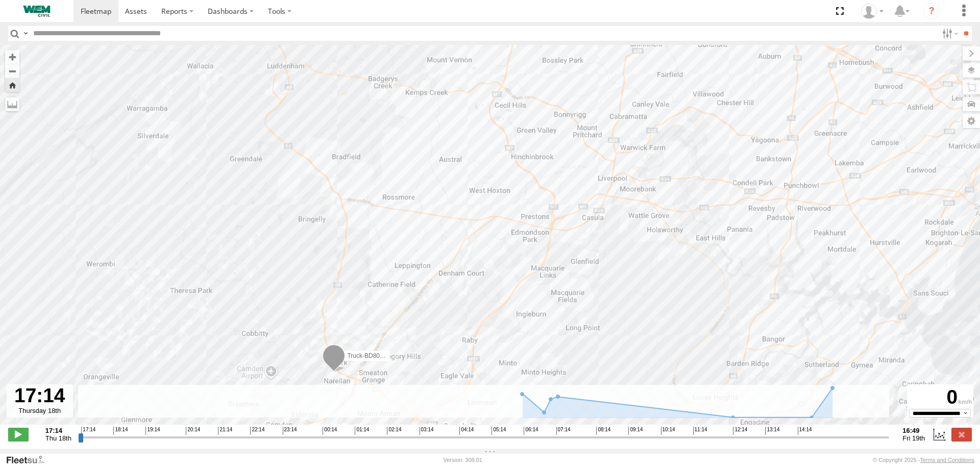 The image size is (980, 465). I want to click on label: Measure, so click(13, 104).